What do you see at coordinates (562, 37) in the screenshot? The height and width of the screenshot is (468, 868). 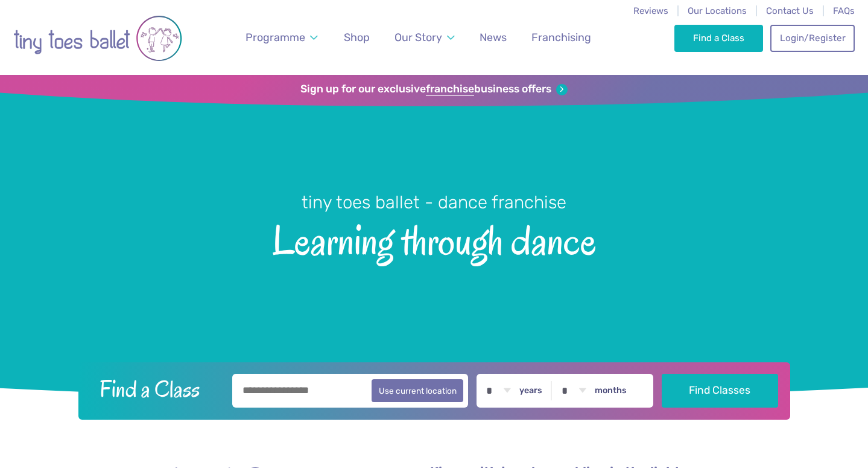 I see `a: Franchising` at bounding box center [562, 37].